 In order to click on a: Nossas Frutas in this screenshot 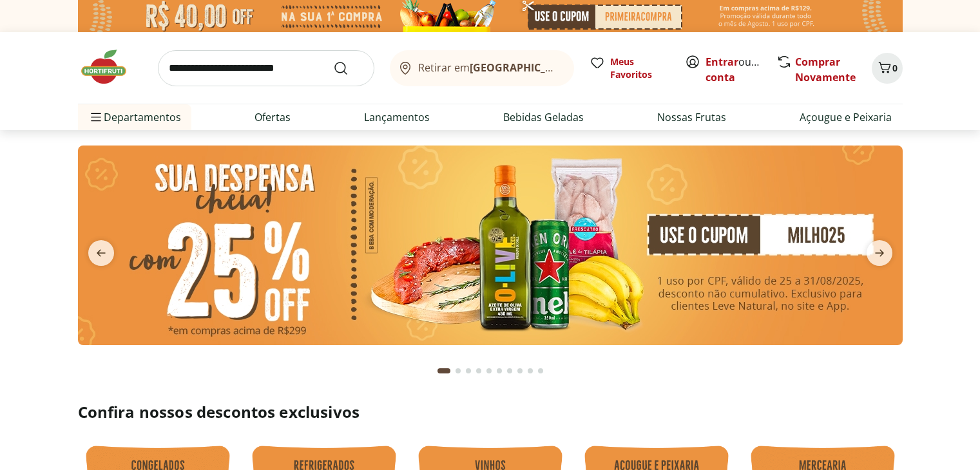, I will do `click(691, 118)`.